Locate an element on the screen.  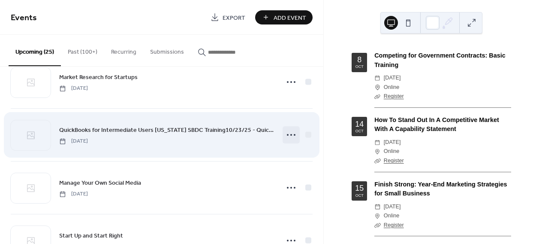
span: Events is located at coordinates (24, 18).